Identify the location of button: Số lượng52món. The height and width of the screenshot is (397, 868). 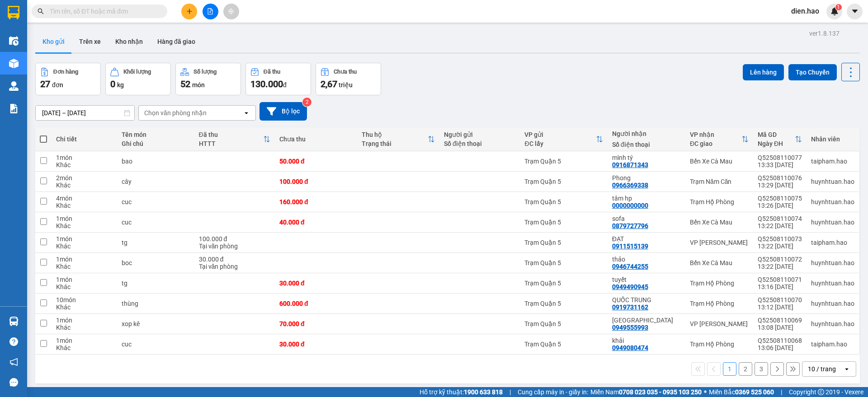
(208, 79).